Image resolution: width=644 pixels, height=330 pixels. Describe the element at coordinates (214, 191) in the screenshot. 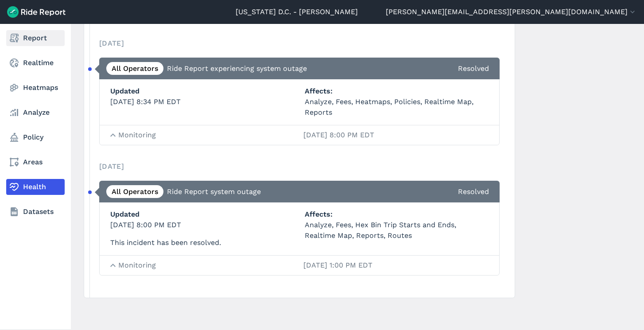

I see `h3: Ride Report system outage` at that location.